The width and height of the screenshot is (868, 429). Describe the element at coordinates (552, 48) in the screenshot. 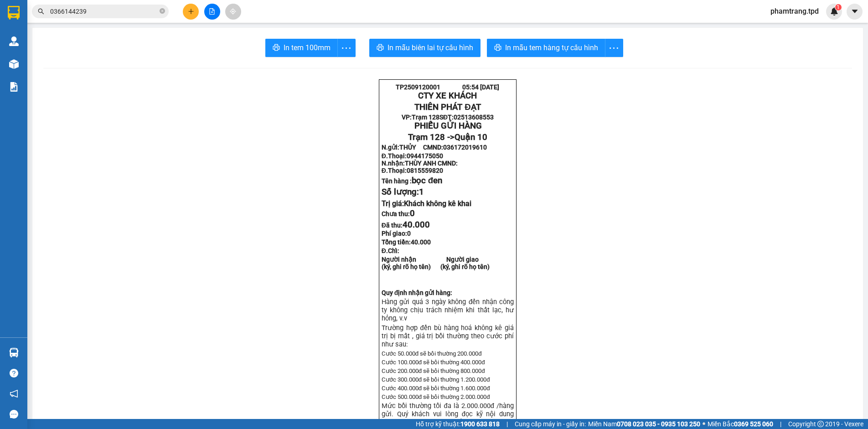

I see `span: In mẫu tem hàng tự cấu hình` at that location.